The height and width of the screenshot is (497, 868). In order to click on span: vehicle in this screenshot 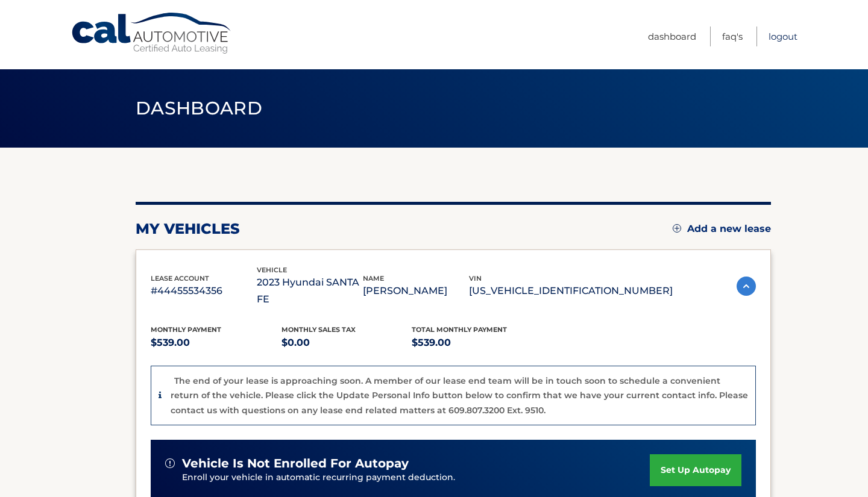, I will do `click(272, 270)`.